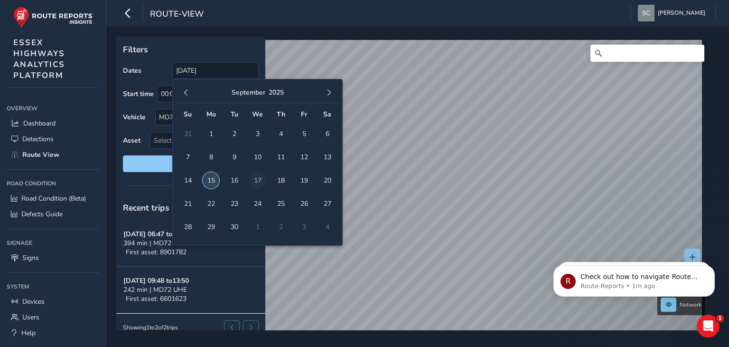 The height and width of the screenshot is (347, 729). What do you see at coordinates (53, 332) in the screenshot?
I see `a: Help` at bounding box center [53, 332].